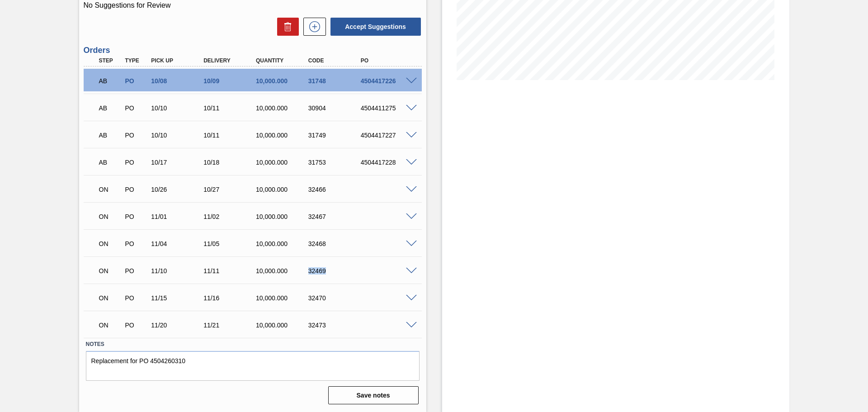  I want to click on div: 11/04/2025, so click(178, 244).